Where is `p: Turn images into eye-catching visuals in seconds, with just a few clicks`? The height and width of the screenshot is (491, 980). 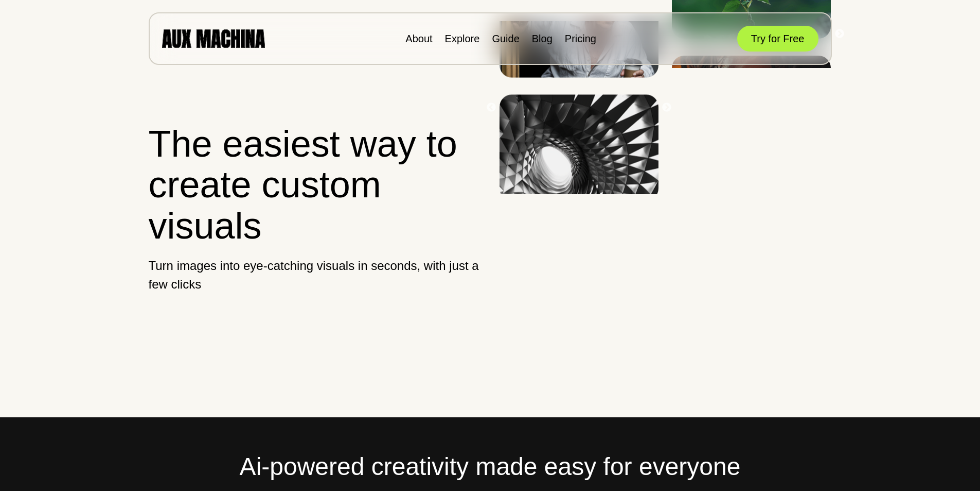
p: Turn images into eye-catching visuals in seconds, with just a few clicks is located at coordinates (315, 275).